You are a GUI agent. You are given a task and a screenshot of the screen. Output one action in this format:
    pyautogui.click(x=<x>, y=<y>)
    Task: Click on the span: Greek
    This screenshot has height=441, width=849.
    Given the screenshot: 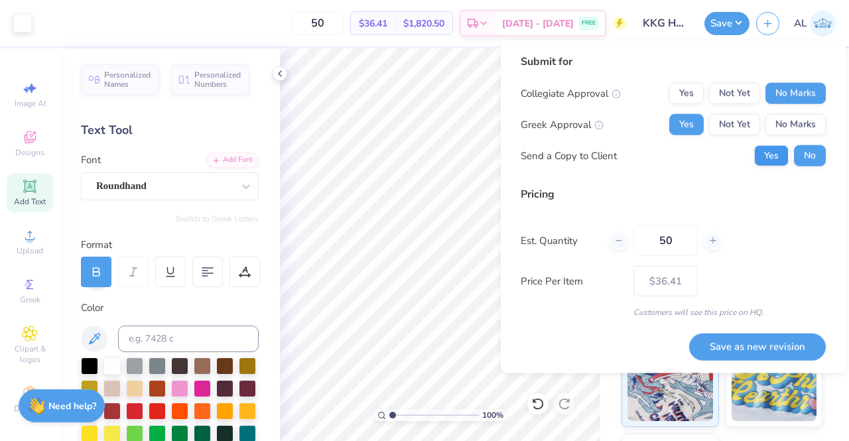 What is the action you would take?
    pyautogui.click(x=30, y=300)
    